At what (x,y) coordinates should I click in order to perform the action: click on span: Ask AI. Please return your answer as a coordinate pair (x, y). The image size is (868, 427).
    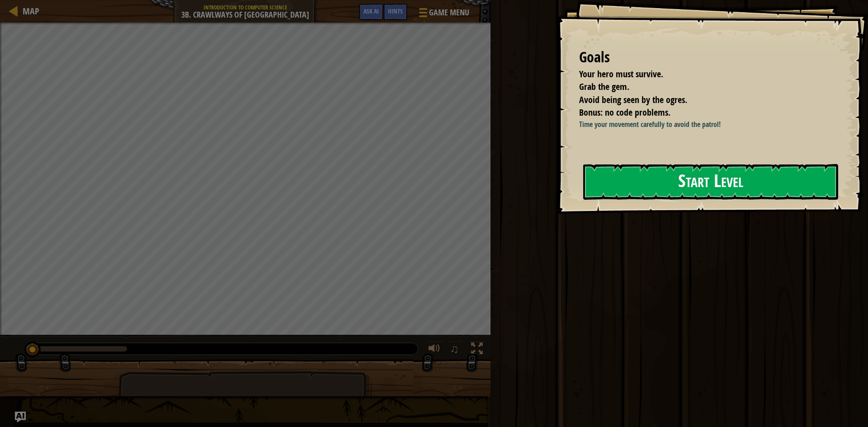
    Looking at the image, I should click on (371, 11).